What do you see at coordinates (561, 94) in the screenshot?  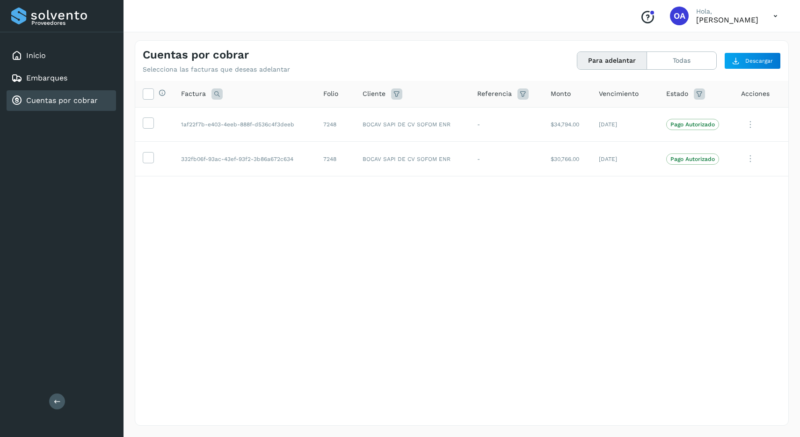 I see `span: Monto` at bounding box center [561, 94].